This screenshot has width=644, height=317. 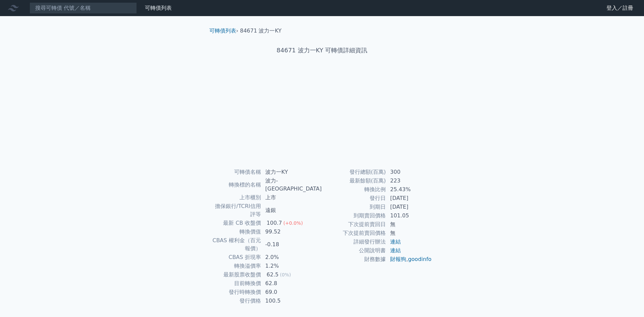 What do you see at coordinates (237, 210) in the screenshot?
I see `td: 擔保銀行/TCRI信用評等` at bounding box center [237, 210].